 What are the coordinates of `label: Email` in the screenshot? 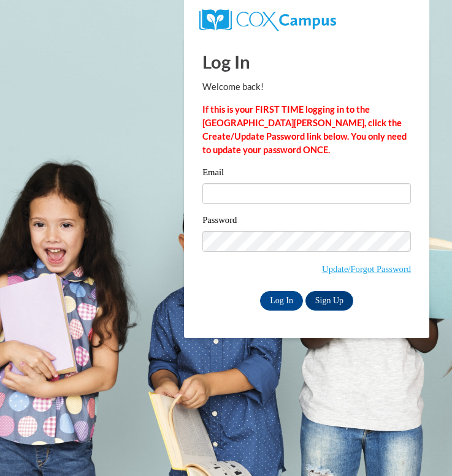 It's located at (307, 174).